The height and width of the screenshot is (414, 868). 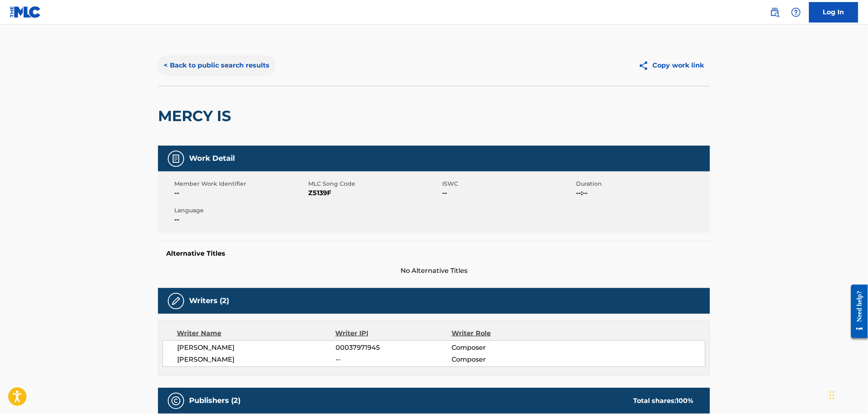 I want to click on img: search, so click(x=775, y=12).